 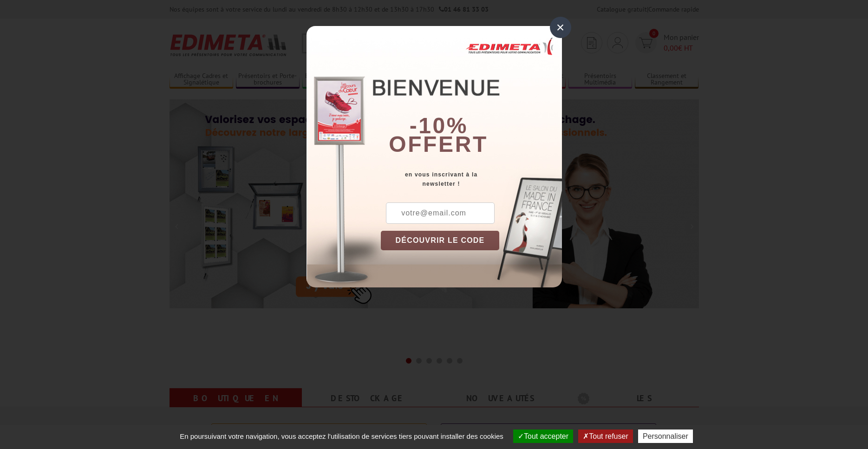 I want to click on font: offert, so click(x=438, y=144).